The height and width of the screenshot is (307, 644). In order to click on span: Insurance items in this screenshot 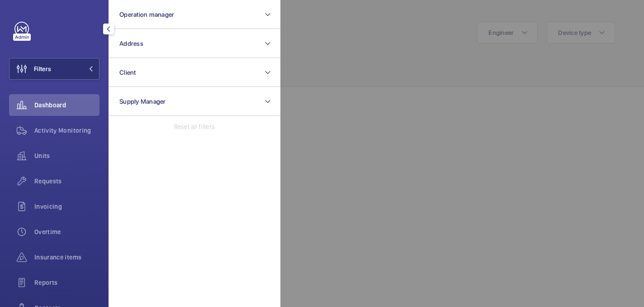, I will do `click(67, 257)`.